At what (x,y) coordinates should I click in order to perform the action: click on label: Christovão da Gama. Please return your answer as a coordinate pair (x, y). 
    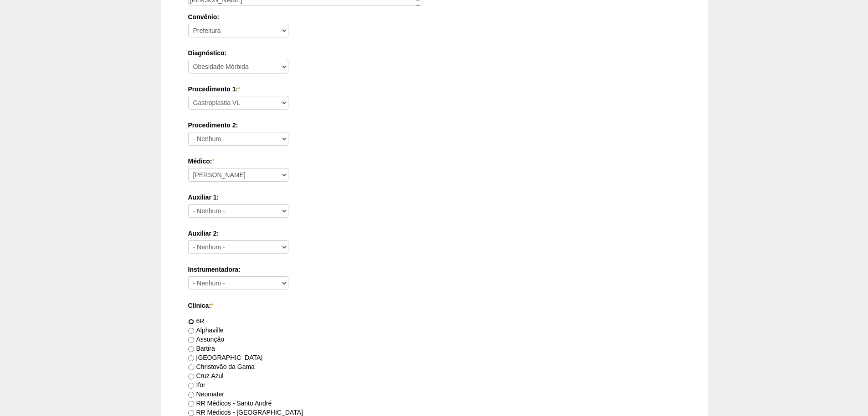
    Looking at the image, I should click on (222, 367).